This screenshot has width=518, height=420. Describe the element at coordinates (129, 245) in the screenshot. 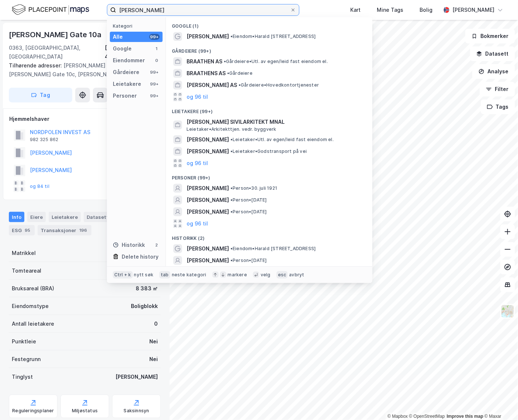

I see `div: Historikk` at that location.